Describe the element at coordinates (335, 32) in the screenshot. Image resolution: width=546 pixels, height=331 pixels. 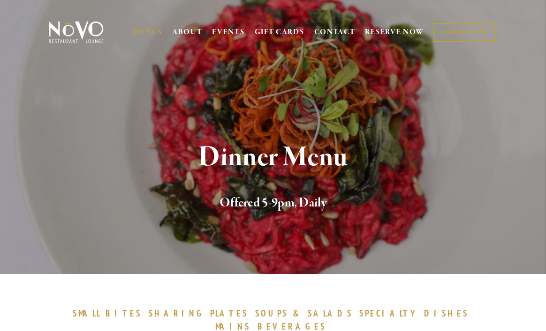
I see `a: CONTACT` at that location.